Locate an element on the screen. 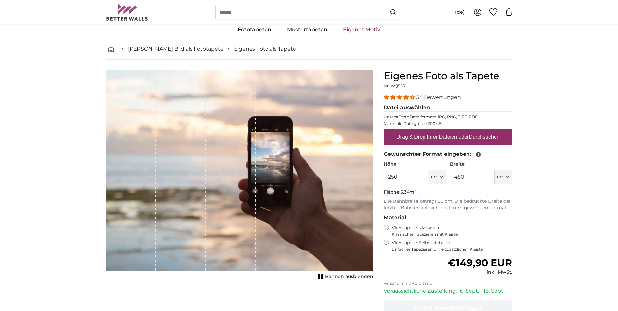 The width and height of the screenshot is (618, 311). a: Mustertapeten is located at coordinates (307, 30).